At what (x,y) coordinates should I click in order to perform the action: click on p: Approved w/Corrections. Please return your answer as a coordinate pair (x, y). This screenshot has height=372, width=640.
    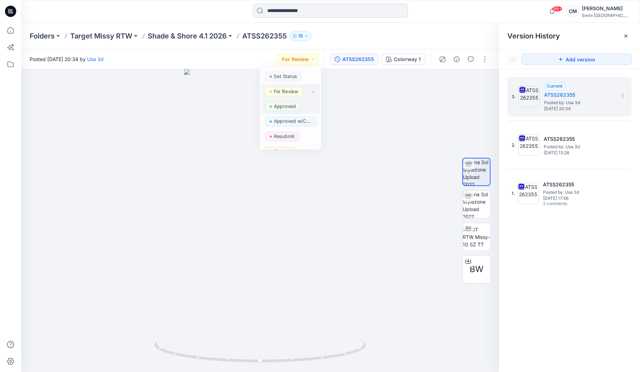
    Looking at the image, I should click on (293, 121).